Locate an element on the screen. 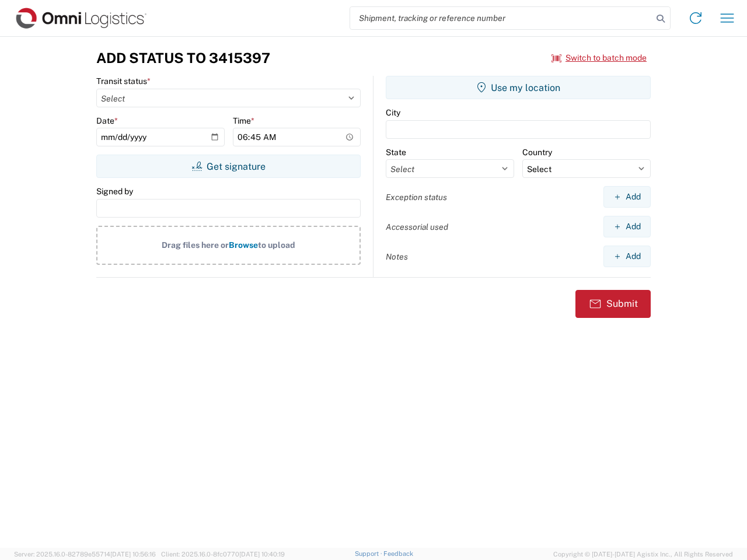 This screenshot has height=560, width=747. button: Get signature is located at coordinates (228, 166).